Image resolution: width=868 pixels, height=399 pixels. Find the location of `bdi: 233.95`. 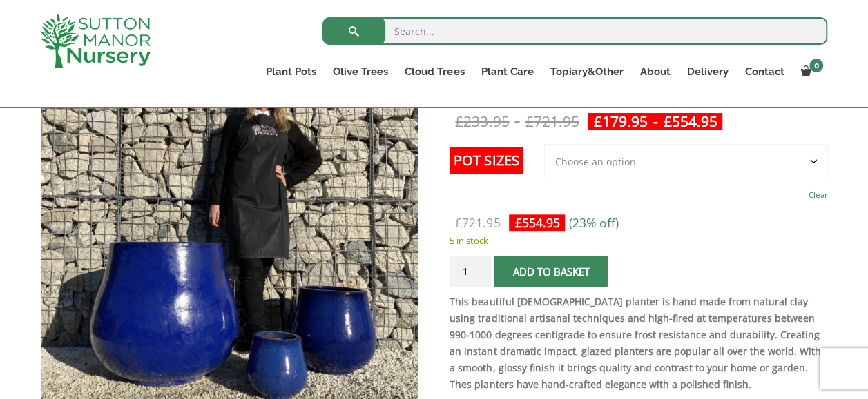

bdi: 233.95 is located at coordinates (482, 121).